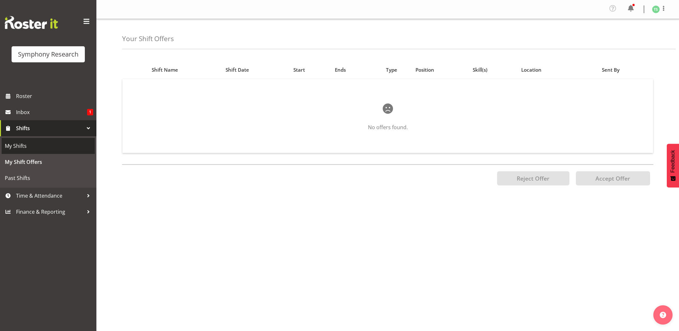 The image size is (679, 331). What do you see at coordinates (391, 70) in the screenshot?
I see `div: Type` at bounding box center [391, 70].